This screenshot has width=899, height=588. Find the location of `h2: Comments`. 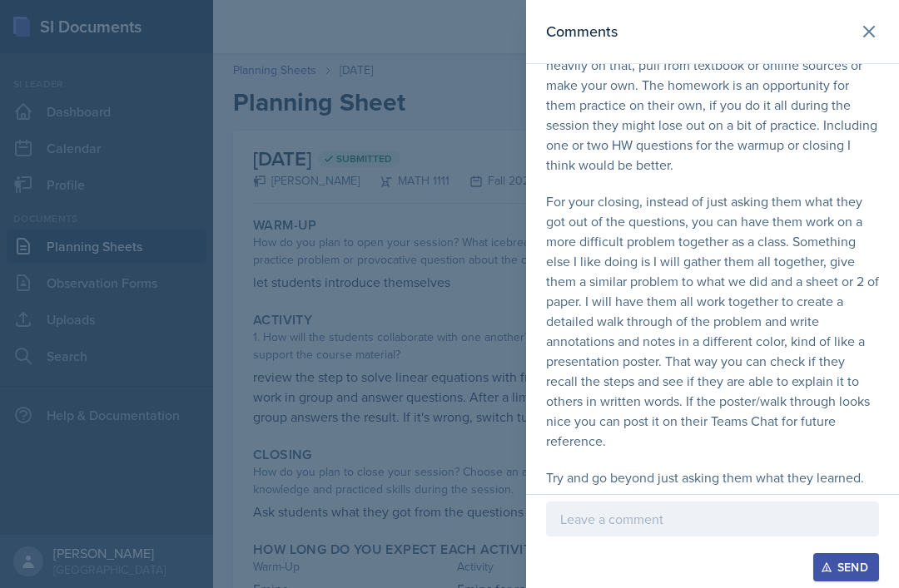

h2: Comments is located at coordinates (582, 32).